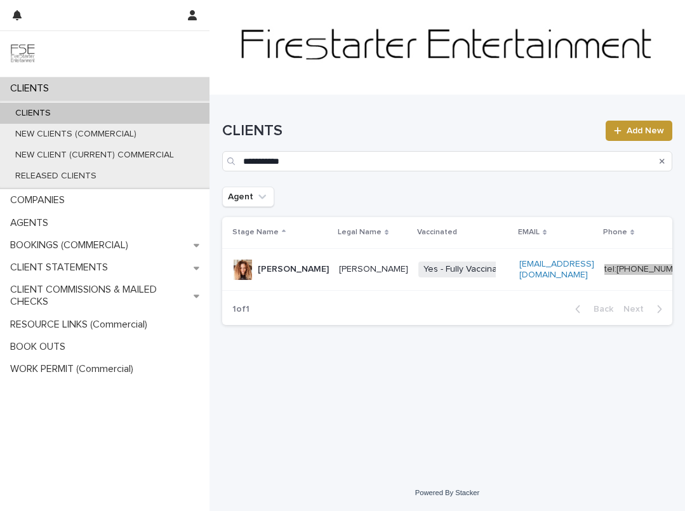 This screenshot has width=685, height=511. I want to click on p: RELEASED CLIENTS, so click(56, 176).